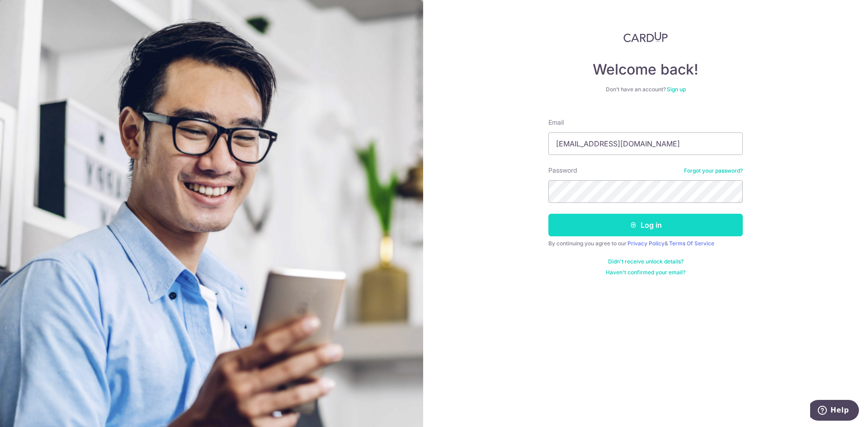 The image size is (868, 427). What do you see at coordinates (646, 144) in the screenshot?
I see `input: Enter your Email` at bounding box center [646, 144].